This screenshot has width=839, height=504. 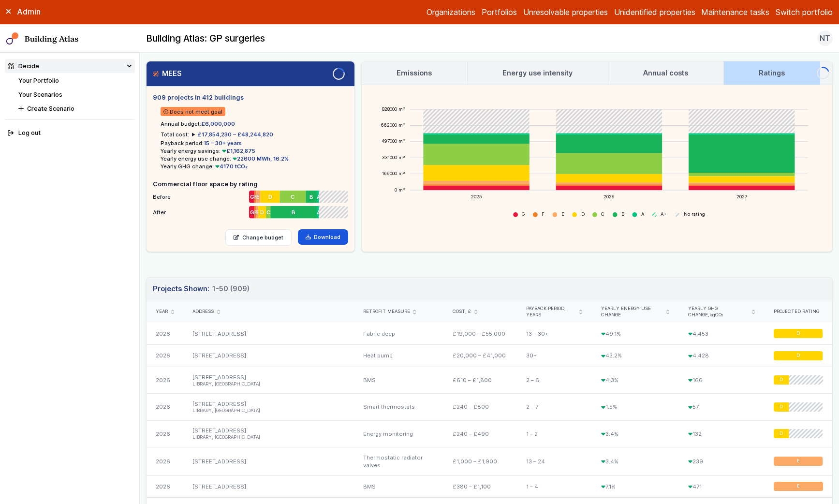 What do you see at coordinates (251, 210) in the screenshot?
I see `li: After` at bounding box center [251, 210].